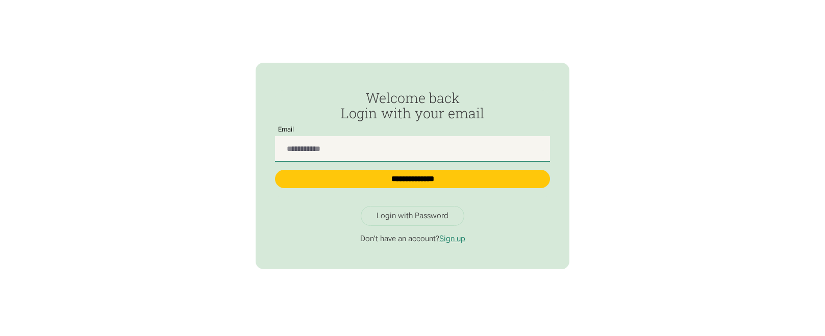 Image resolution: width=825 pixels, height=336 pixels. I want to click on h2: Welcome back Login with your email, so click(412, 105).